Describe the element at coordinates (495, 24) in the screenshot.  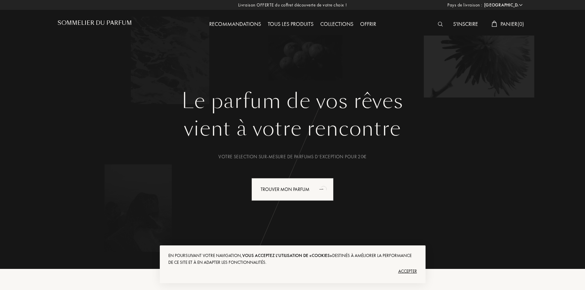
I see `img: cart_white.svg` at that location.